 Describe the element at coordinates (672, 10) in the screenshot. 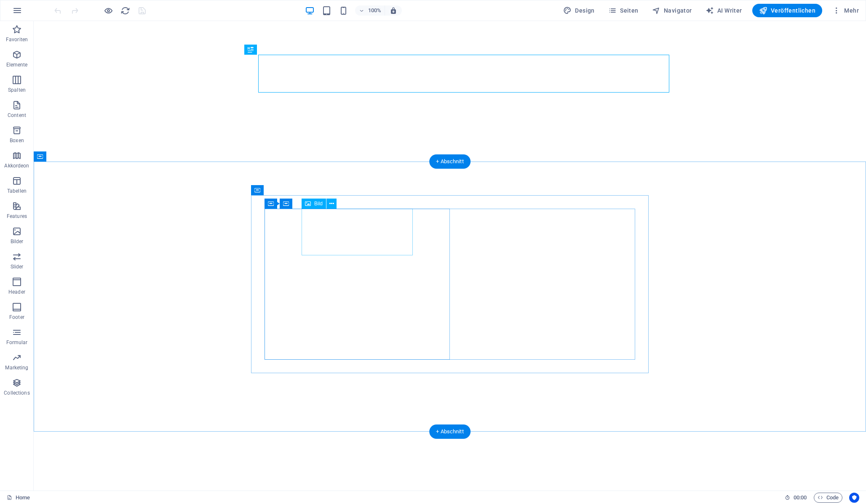

I see `span: Navigator` at that location.